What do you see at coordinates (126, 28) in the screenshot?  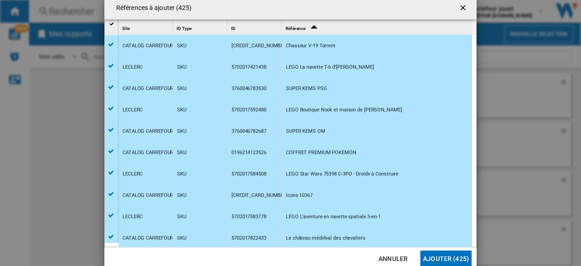 I see `span: Site` at bounding box center [126, 28].